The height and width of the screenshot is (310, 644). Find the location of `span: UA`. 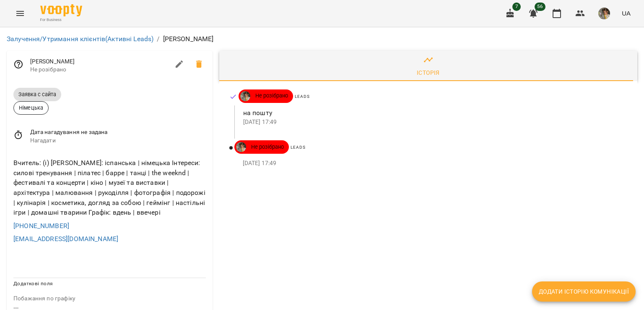

span: UA is located at coordinates (626, 13).